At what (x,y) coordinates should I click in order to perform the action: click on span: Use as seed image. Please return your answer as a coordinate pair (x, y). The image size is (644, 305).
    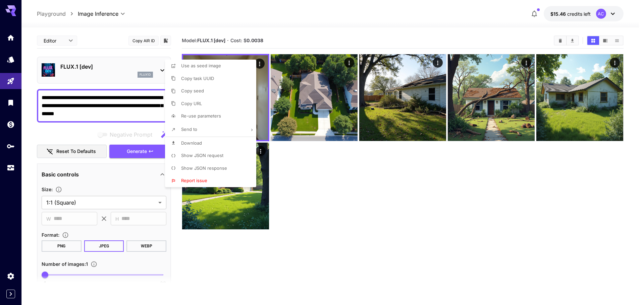
    Looking at the image, I should click on (201, 66).